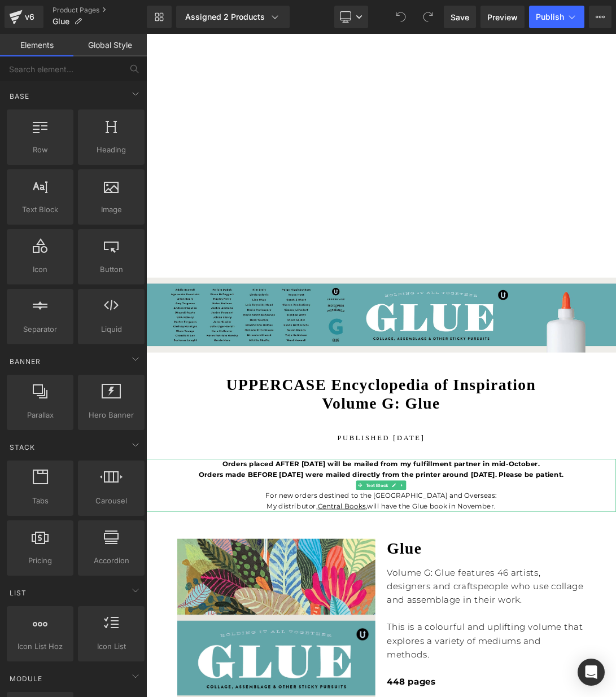 This screenshot has height=697, width=616. I want to click on span: Heading, so click(111, 150).